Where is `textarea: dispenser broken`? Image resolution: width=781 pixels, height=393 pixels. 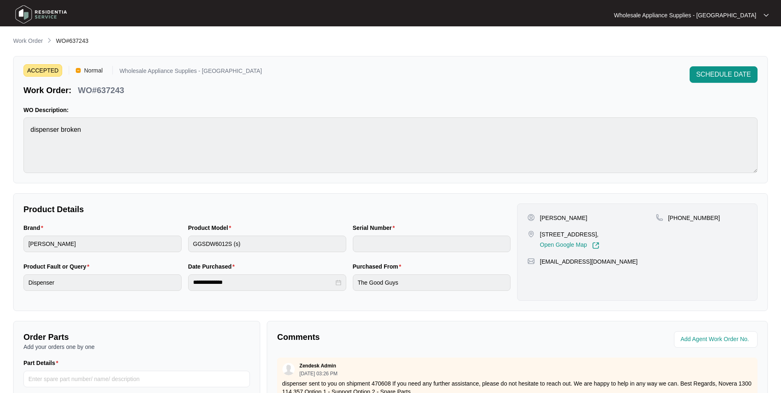
textarea: dispenser broken is located at coordinates (390, 145).